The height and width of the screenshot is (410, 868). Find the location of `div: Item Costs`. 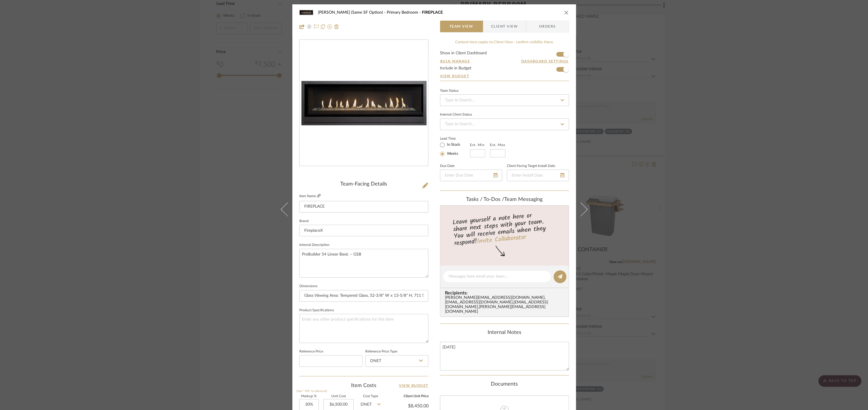

div: Item Costs is located at coordinates (364, 386).